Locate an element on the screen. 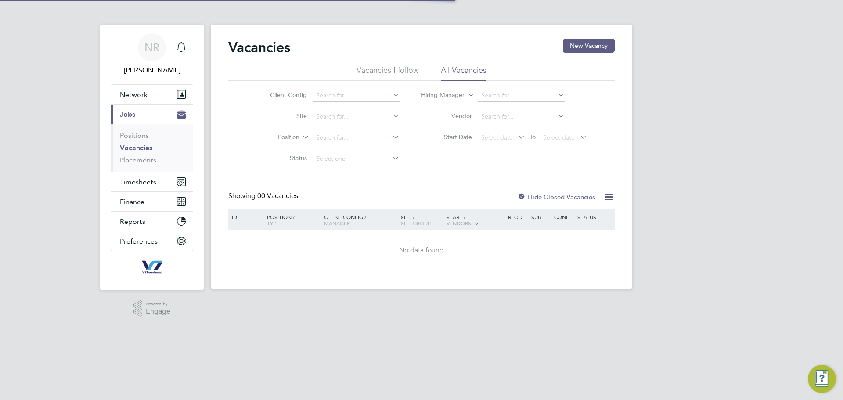 This screenshot has height=400, width=843. div: Reqd is located at coordinates (517, 217).